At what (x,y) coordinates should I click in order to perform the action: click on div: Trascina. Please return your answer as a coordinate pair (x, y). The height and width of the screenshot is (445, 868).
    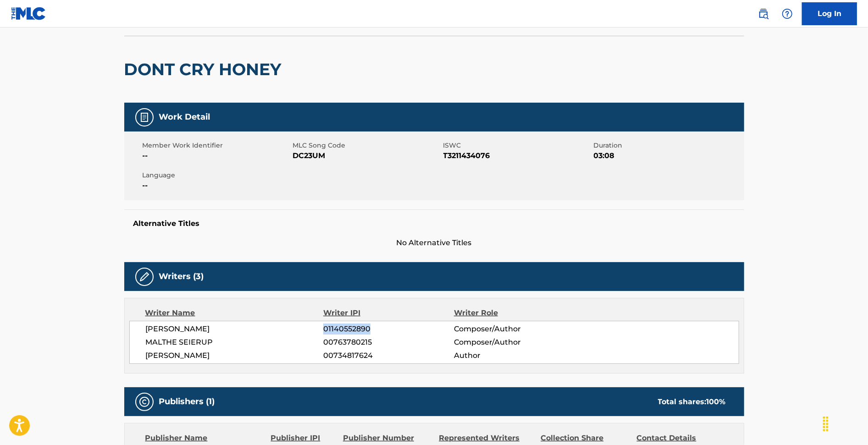
    Looking at the image, I should click on (826, 424).